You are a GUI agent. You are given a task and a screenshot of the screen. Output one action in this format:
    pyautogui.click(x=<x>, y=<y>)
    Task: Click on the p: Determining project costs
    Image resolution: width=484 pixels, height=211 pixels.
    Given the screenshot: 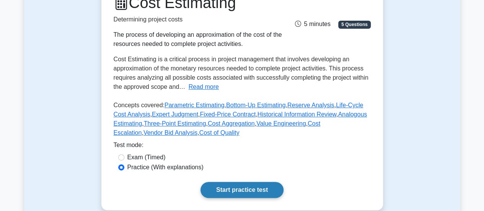 What is the action you would take?
    pyautogui.click(x=198, y=20)
    